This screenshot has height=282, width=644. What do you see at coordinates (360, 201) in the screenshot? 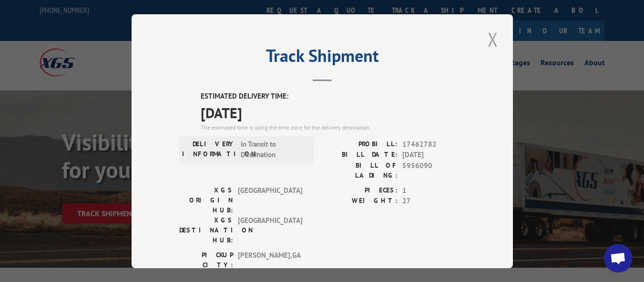
I see `label: WEIGHT:` at bounding box center [360, 201].